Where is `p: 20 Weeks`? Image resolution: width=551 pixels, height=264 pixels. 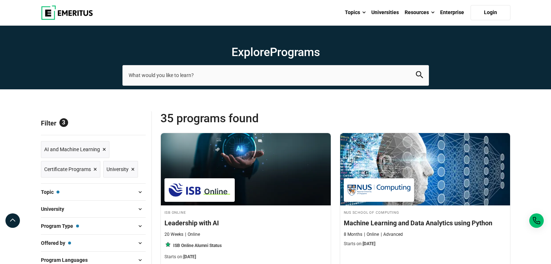
p: 20 Weeks is located at coordinates (174, 235).